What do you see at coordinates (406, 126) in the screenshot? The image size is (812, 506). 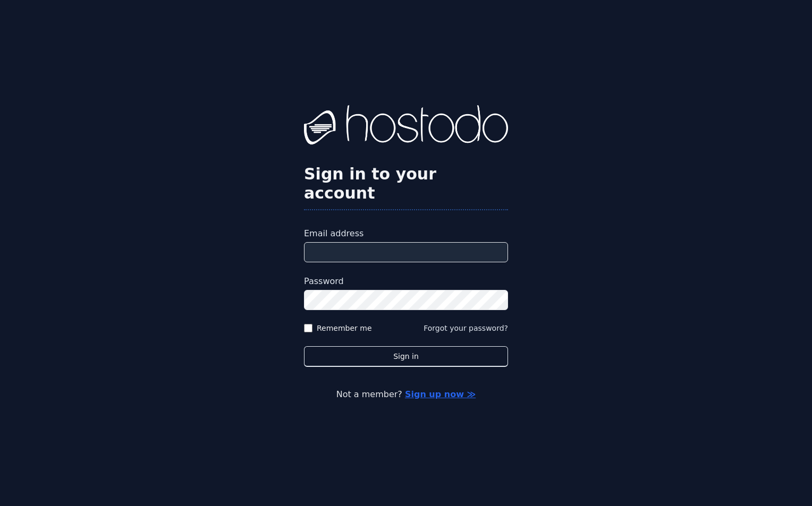 I see `img: Hostodo` at bounding box center [406, 126].